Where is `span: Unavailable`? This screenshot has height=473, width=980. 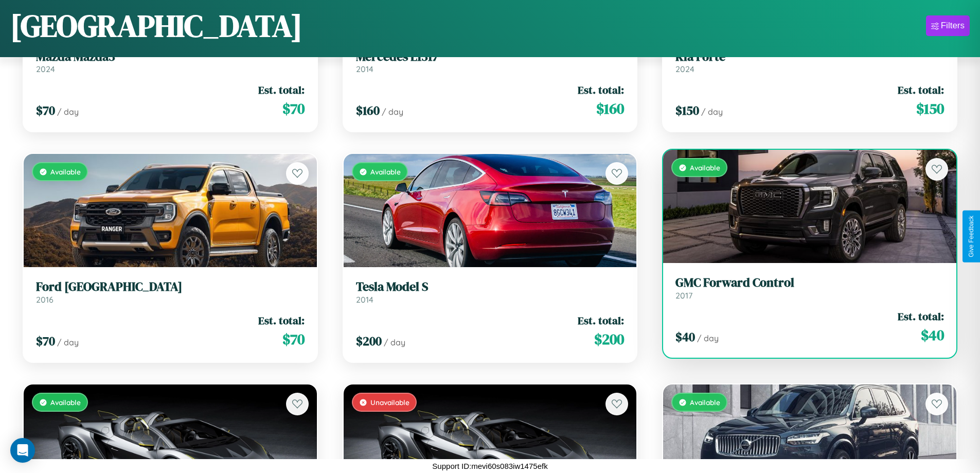
span: Unavailable is located at coordinates (390, 402).